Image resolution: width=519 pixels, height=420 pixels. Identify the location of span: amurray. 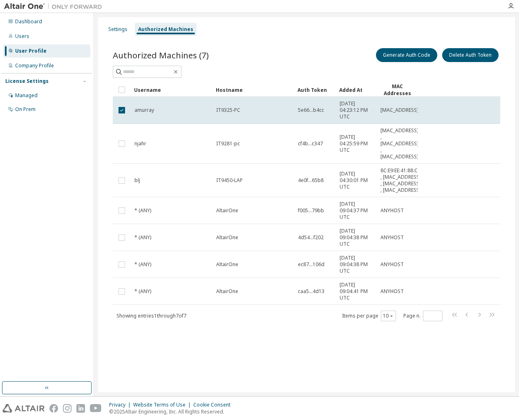
(144, 110).